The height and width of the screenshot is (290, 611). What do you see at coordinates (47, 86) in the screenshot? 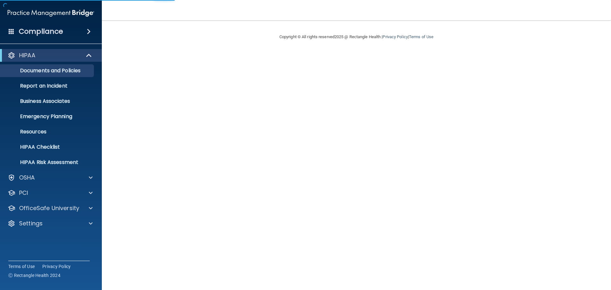
I see `p: Report an Incident` at bounding box center [47, 86].